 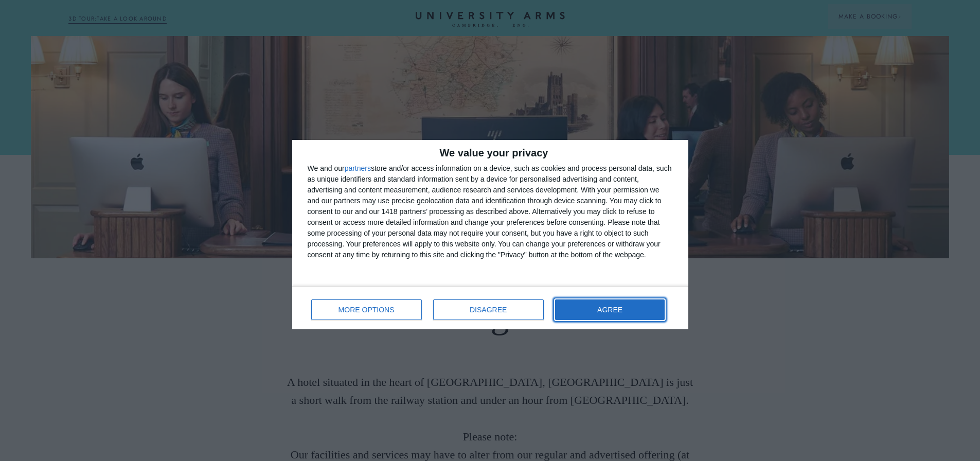 What do you see at coordinates (358, 168) in the screenshot?
I see `button: partners` at bounding box center [358, 168].